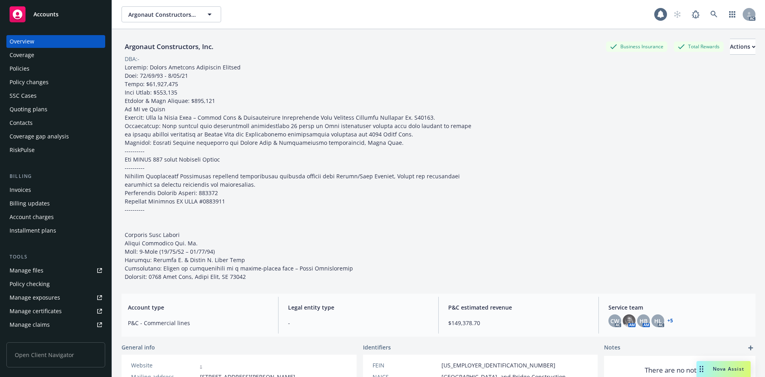 The width and height of the screenshot is (765, 377). I want to click on a: Invoices, so click(56, 190).